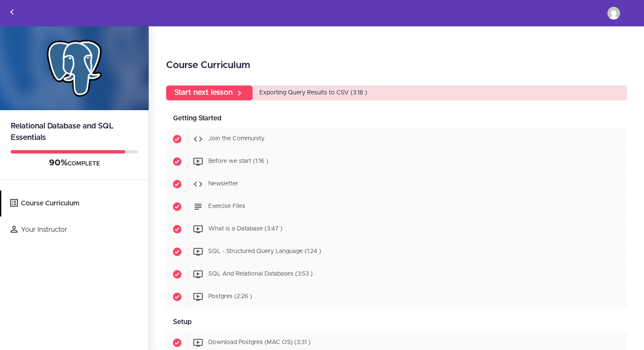  What do you see at coordinates (260, 274) in the screenshot?
I see `span: SQL And Relational Databases (3:53 )` at bounding box center [260, 274].